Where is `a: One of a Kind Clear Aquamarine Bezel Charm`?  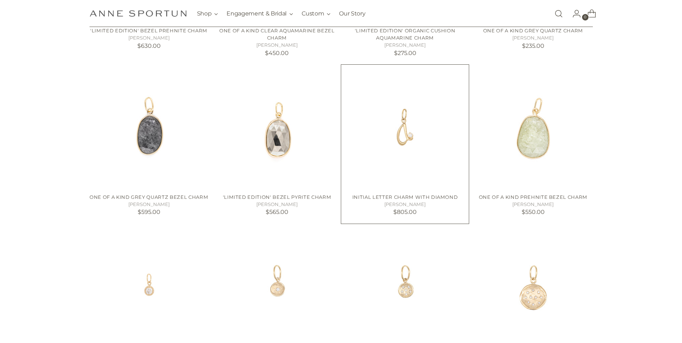
a: One of a Kind Clear Aquamarine Bezel Charm is located at coordinates (277, 34).